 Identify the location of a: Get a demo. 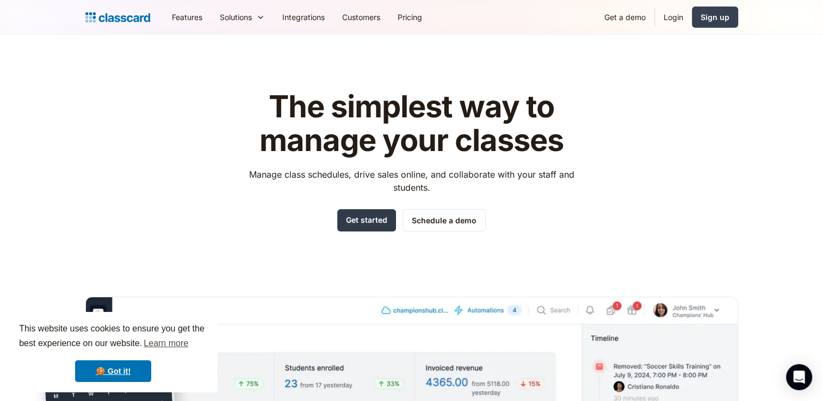
(625, 17).